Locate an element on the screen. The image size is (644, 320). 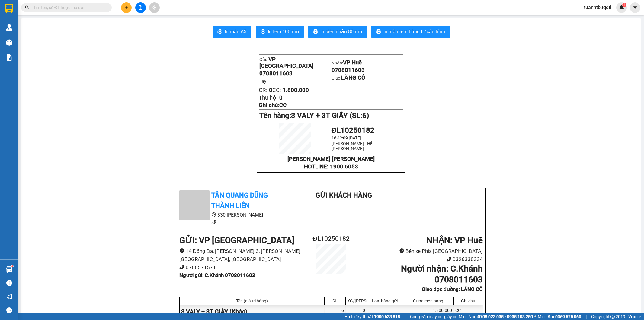
div: CC is located at coordinates (468, 312).